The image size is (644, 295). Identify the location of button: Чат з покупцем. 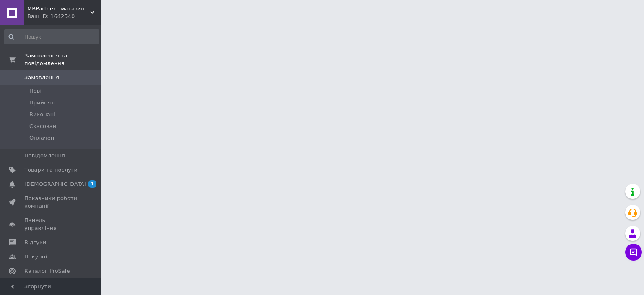
(633, 252).